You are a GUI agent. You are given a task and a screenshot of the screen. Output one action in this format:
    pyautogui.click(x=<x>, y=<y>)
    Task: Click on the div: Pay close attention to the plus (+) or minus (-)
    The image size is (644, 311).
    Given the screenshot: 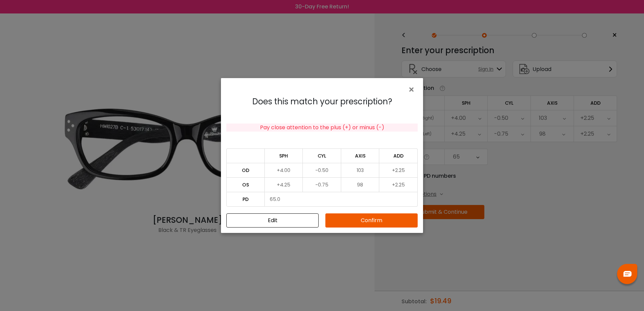 What is the action you would take?
    pyautogui.click(x=322, y=128)
    